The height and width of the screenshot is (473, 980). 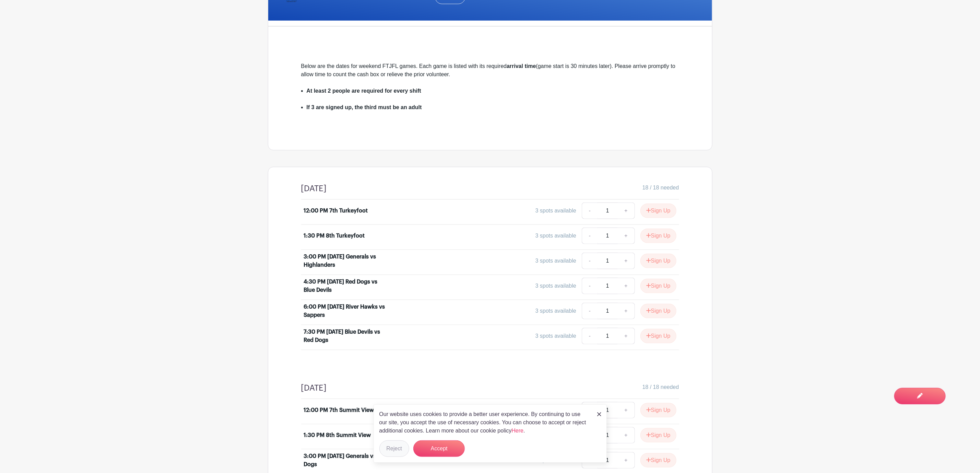 What do you see at coordinates (485, 422) in the screenshot?
I see `p: Our website uses cookies to provide a better user experience. By continuing to use our site, you ...` at bounding box center [485, 422].